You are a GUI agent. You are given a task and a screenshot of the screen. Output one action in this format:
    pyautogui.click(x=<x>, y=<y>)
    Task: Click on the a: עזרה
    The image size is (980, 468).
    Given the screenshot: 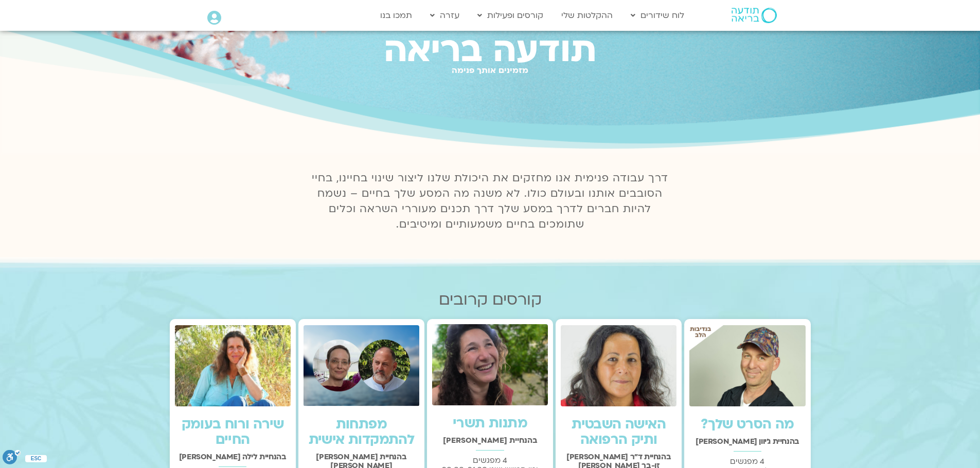 What is the action you would take?
    pyautogui.click(x=444, y=15)
    